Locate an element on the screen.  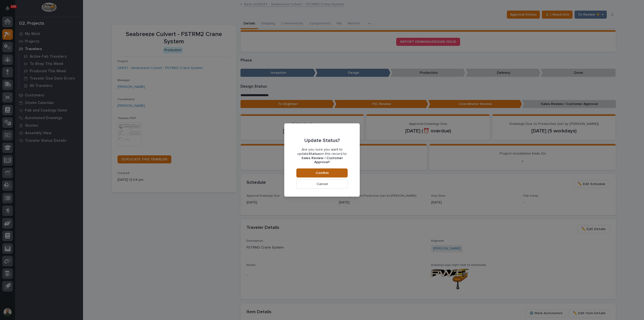
span: Cancel is located at coordinates (322, 184).